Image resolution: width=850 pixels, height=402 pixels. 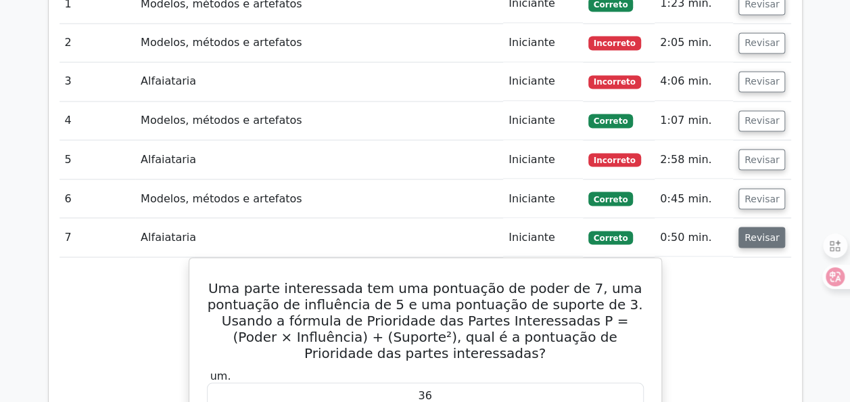 What do you see at coordinates (694, 237) in the screenshot?
I see `td: 0:50 min.` at bounding box center [694, 237].